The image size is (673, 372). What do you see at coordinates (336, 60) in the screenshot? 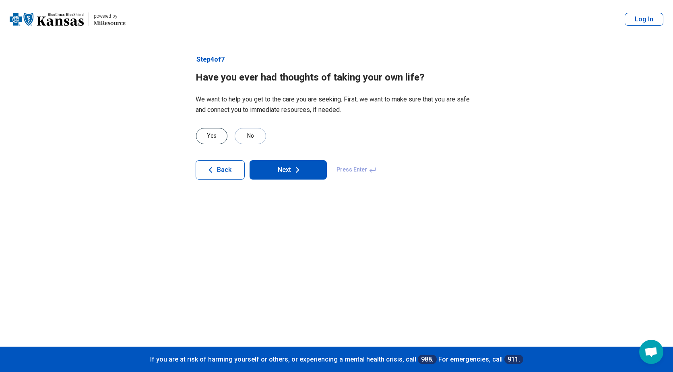
I see `p: Step 4 of 7` at bounding box center [336, 60].